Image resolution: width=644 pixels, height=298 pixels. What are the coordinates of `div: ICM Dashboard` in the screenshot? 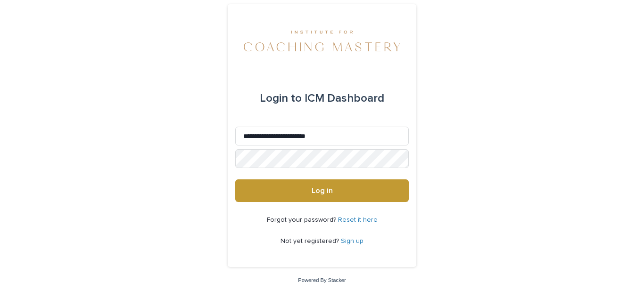 It's located at (322, 99).